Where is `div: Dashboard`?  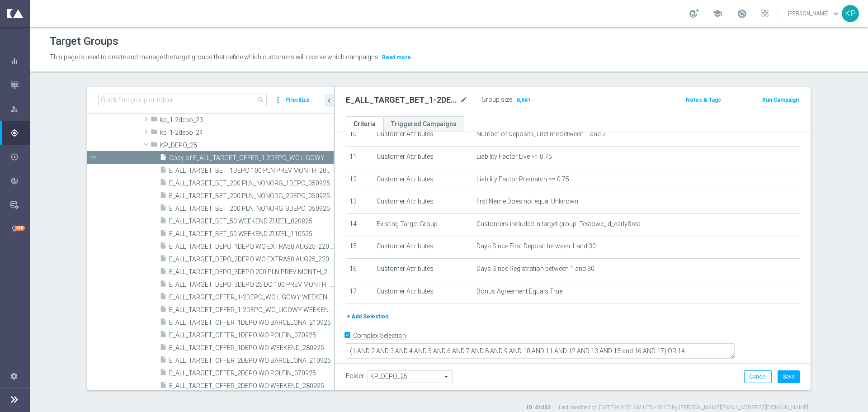 div: Dashboard is located at coordinates (20, 60).